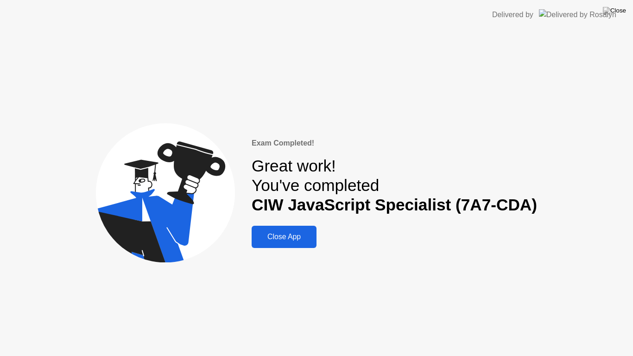  I want to click on div: Exam Completed!, so click(394, 143).